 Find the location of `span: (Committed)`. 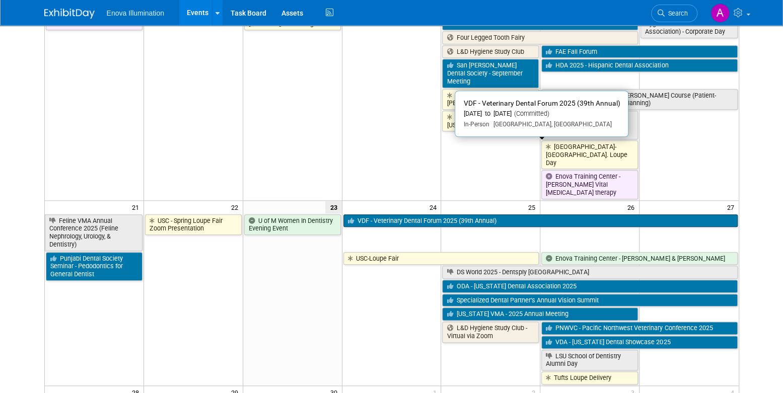

span: (Committed) is located at coordinates (530, 113).